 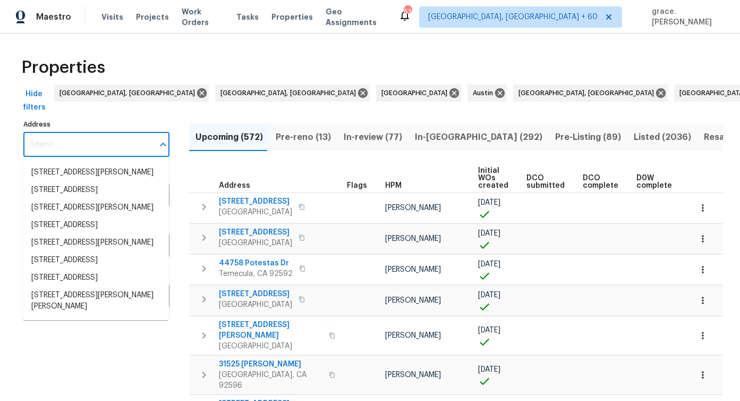 What do you see at coordinates (600, 182) in the screenshot?
I see `span: DCO complete` at bounding box center [600, 182].